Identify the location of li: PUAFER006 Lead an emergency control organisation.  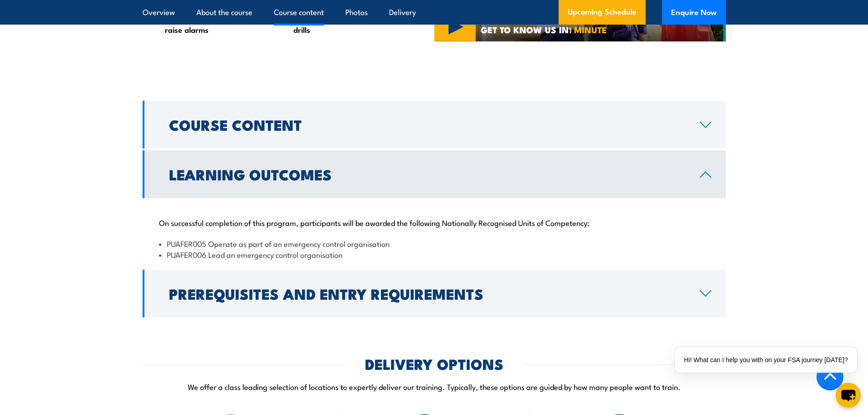
(434, 254).